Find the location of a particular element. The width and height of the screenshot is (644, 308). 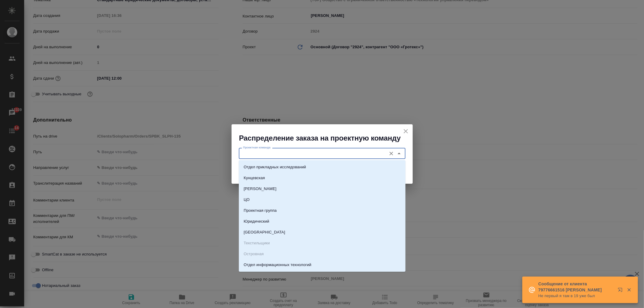

button: Очистить is located at coordinates (391, 154).